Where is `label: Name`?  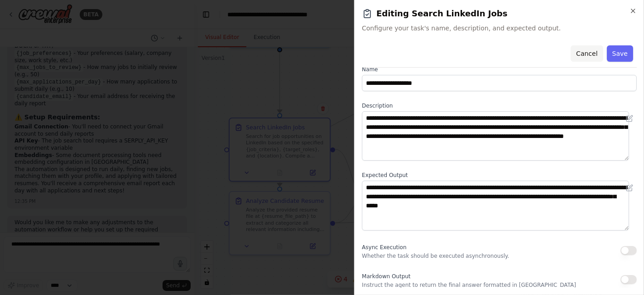 label: Name is located at coordinates (499, 69).